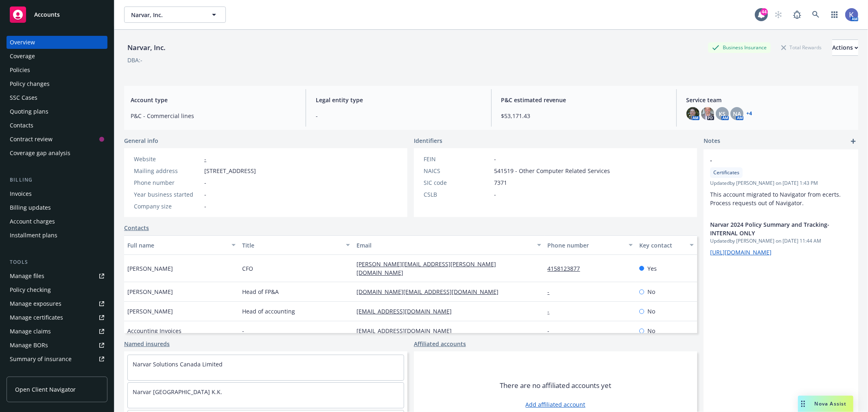 The width and height of the screenshot is (868, 412). Describe the element at coordinates (444, 245) in the screenshot. I see `div: Email` at that location.